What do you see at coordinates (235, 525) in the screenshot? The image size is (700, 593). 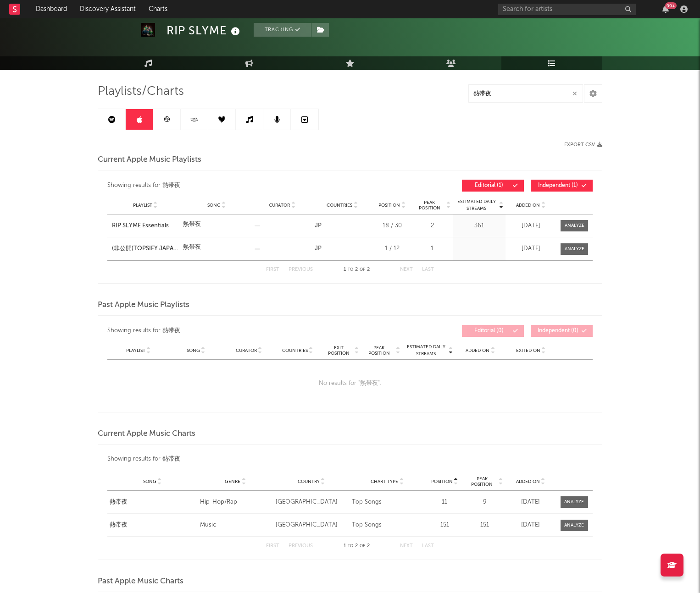 I see `div: Music` at bounding box center [235, 525].